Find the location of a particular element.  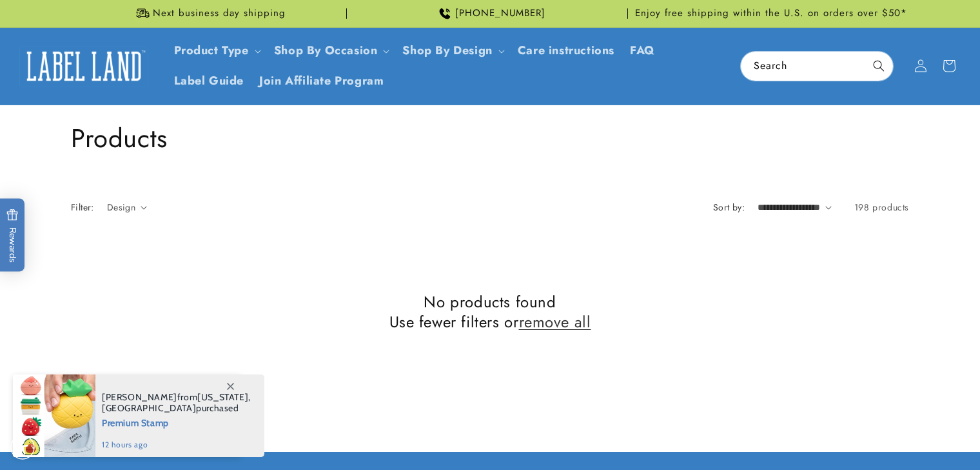

img: Label Land is located at coordinates (84, 66).